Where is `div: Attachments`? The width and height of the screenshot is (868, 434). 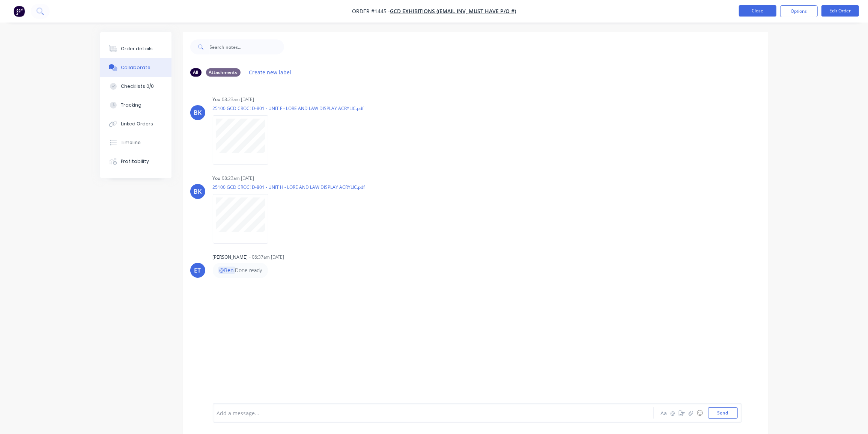
div: Attachments is located at coordinates (223, 73).